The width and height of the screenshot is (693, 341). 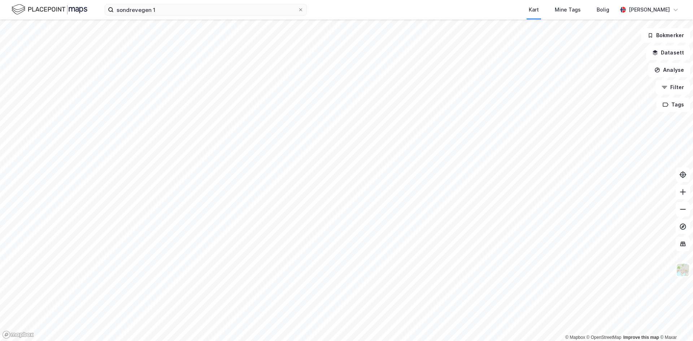 I want to click on div: Kart, so click(x=534, y=10).